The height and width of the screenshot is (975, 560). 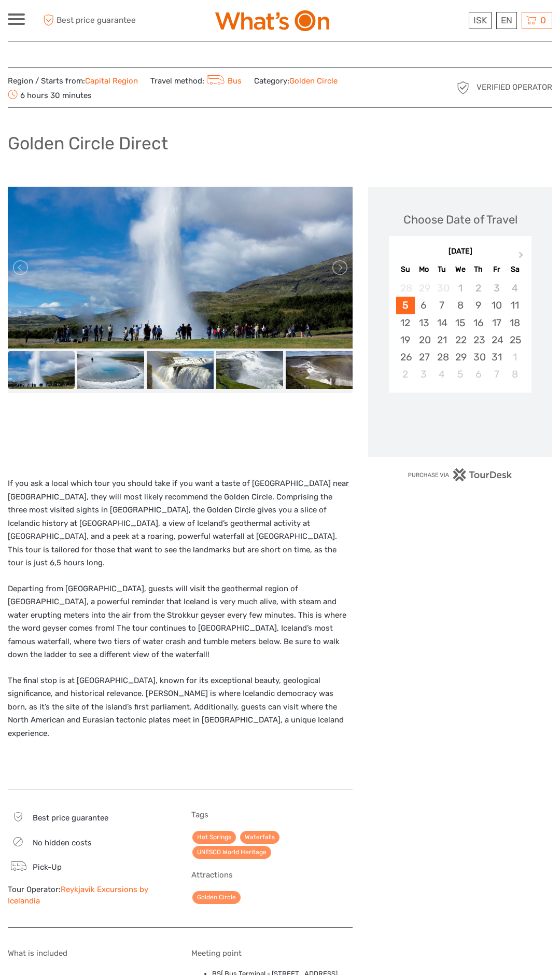 I want to click on div: Sa, so click(x=514, y=269).